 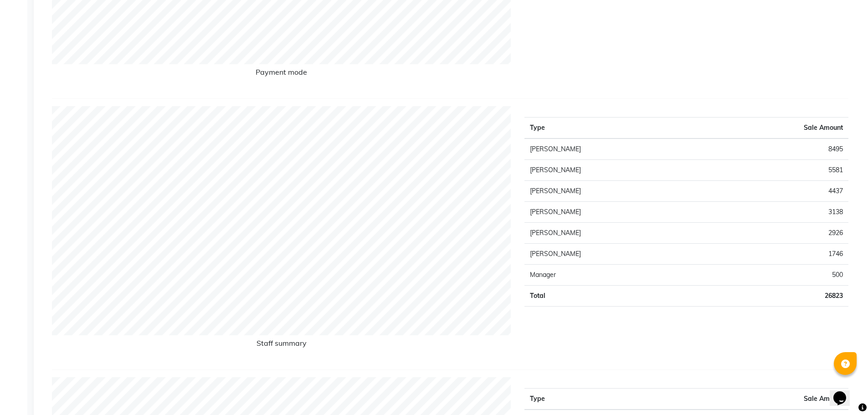 I want to click on td: 8495, so click(x=776, y=149).